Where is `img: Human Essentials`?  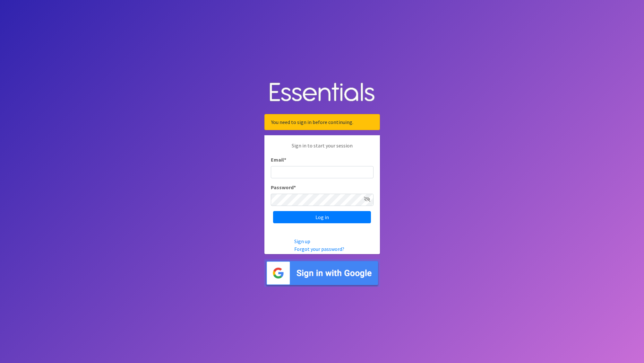 img: Human Essentials is located at coordinates (322, 92).